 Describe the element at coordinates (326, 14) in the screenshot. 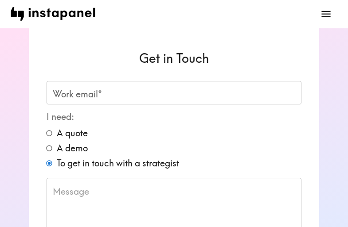

I see `button: open menu` at that location.